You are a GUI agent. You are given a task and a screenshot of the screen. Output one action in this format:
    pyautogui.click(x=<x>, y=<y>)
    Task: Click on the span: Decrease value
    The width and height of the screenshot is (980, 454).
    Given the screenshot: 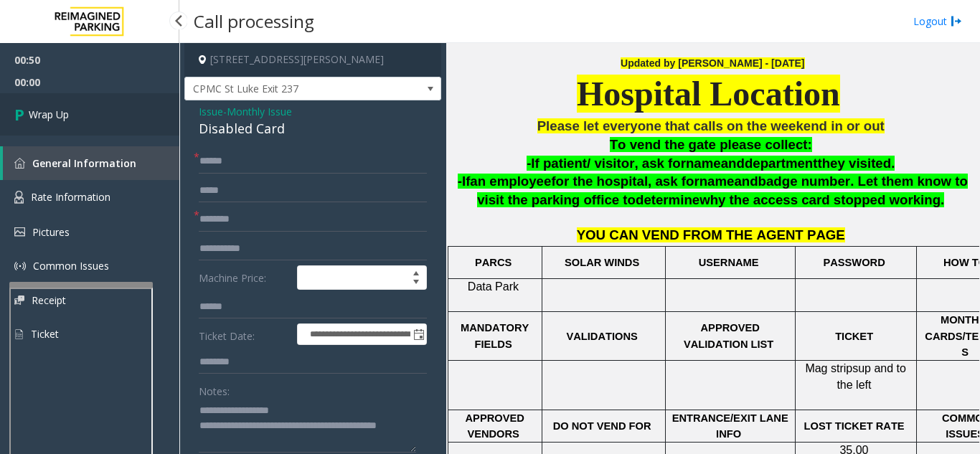 What is the action you would take?
    pyautogui.click(x=416, y=283)
    